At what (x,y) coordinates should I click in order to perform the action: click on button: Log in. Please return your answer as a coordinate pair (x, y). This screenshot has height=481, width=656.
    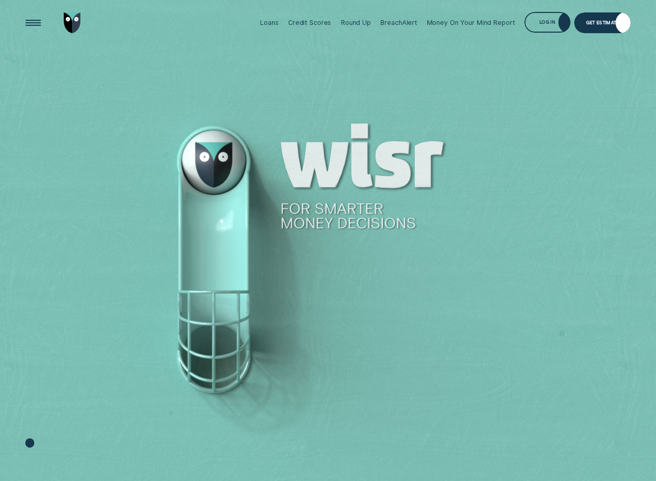
    Looking at the image, I should click on (547, 22).